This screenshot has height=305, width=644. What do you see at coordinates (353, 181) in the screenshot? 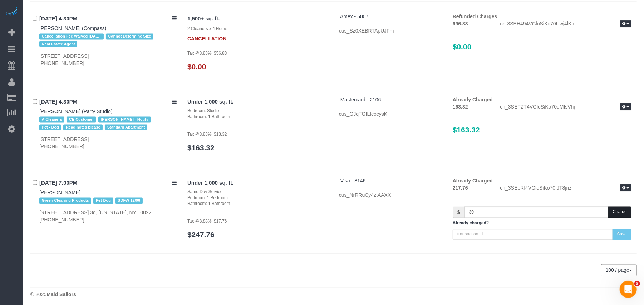
I see `a: Visa - 8146` at bounding box center [353, 181].